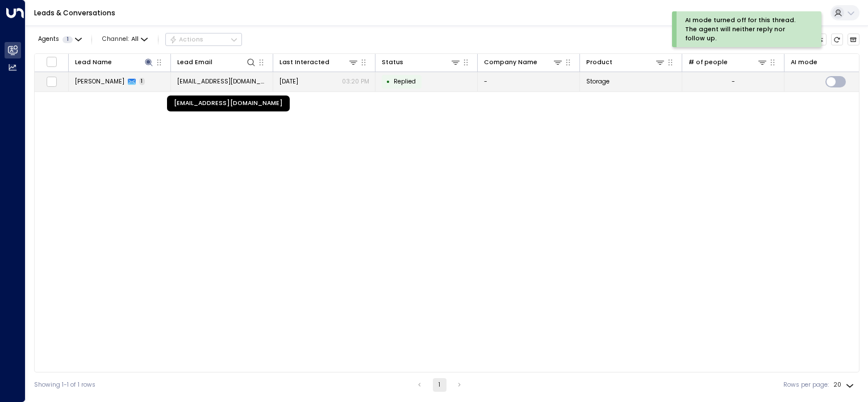 The image size is (868, 402). I want to click on span: Liam Anderson, so click(100, 81).